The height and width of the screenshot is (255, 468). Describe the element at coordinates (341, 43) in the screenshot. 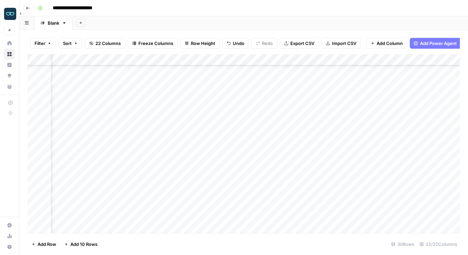

I see `button: Import CSV` at that location.